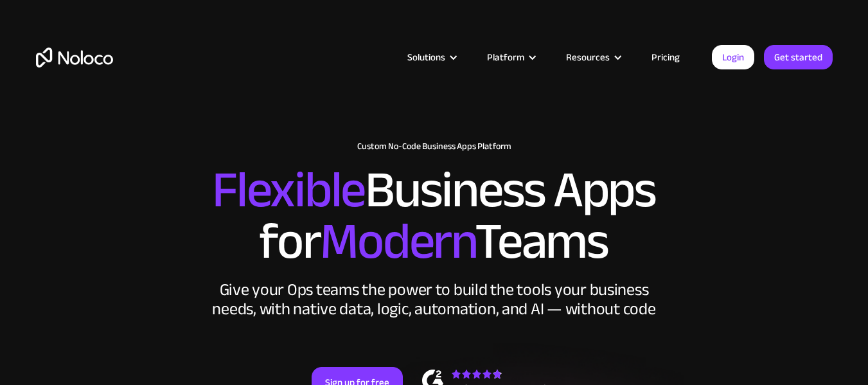  I want to click on h1: Custom No-Code Business Apps Platform, so click(434, 147).